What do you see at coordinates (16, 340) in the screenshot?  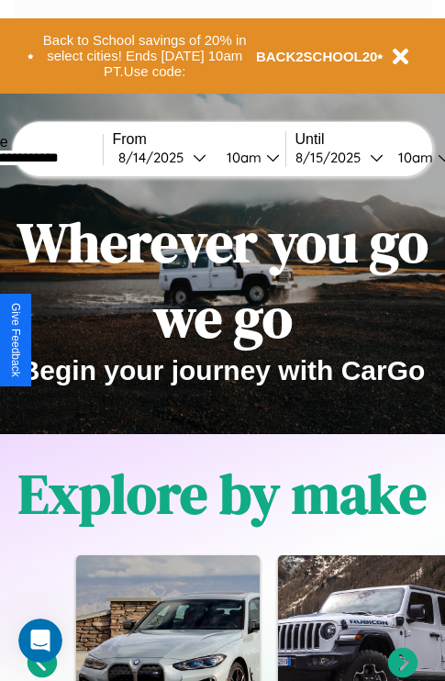 I see `div: Give Feedback` at bounding box center [16, 340].